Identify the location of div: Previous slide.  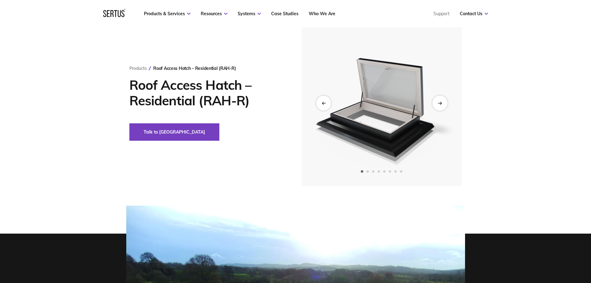
(324, 103).